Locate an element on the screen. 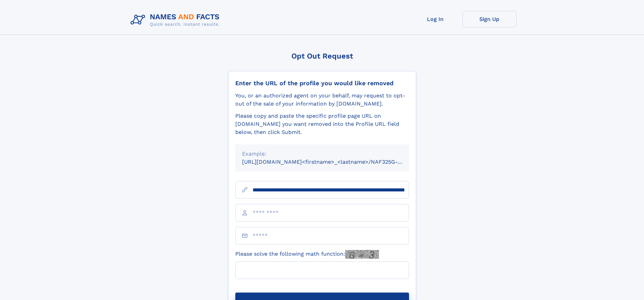  a: Log In is located at coordinates (436, 19).